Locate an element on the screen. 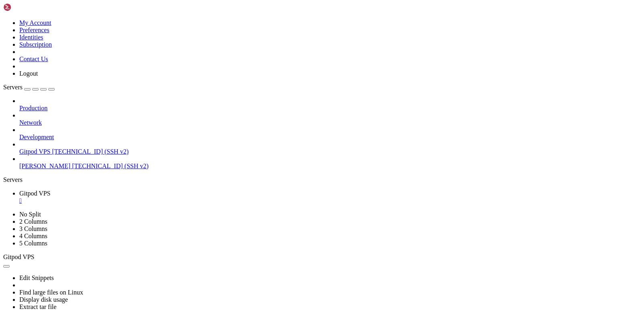 The width and height of the screenshot is (644, 311). div: Servers is located at coordinates (322, 180).